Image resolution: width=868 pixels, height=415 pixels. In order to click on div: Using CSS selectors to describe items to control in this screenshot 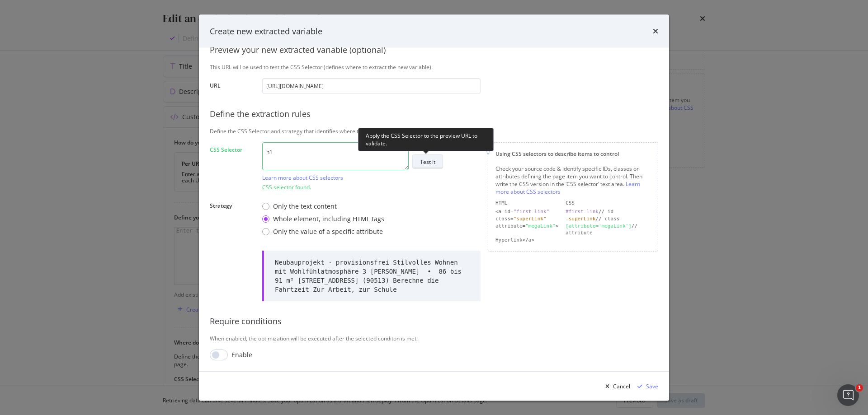, I will do `click(573, 154)`.